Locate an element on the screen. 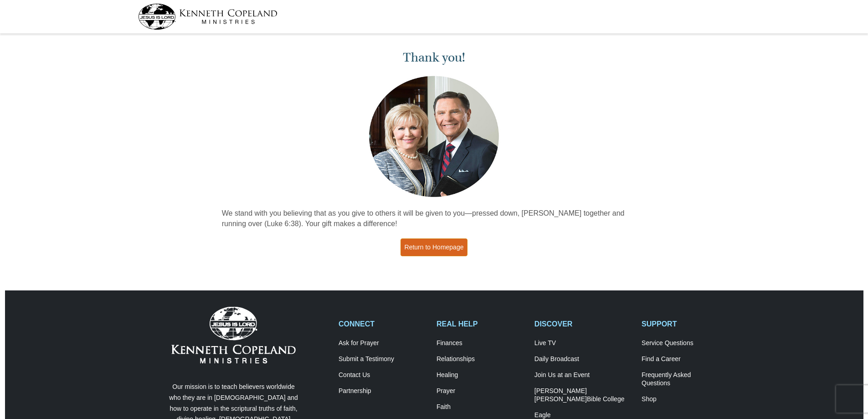  img: Kenneth and Gloria is located at coordinates (434, 136).